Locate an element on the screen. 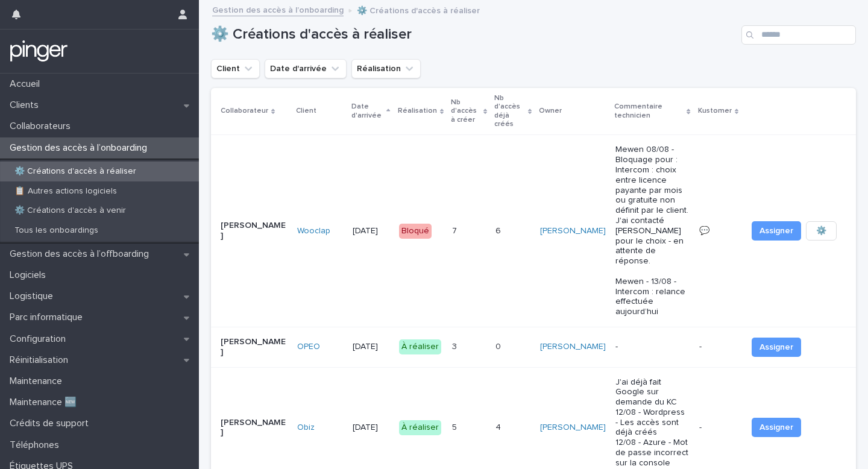 Image resolution: width=868 pixels, height=469 pixels. a: Wooclap is located at coordinates (313, 231).